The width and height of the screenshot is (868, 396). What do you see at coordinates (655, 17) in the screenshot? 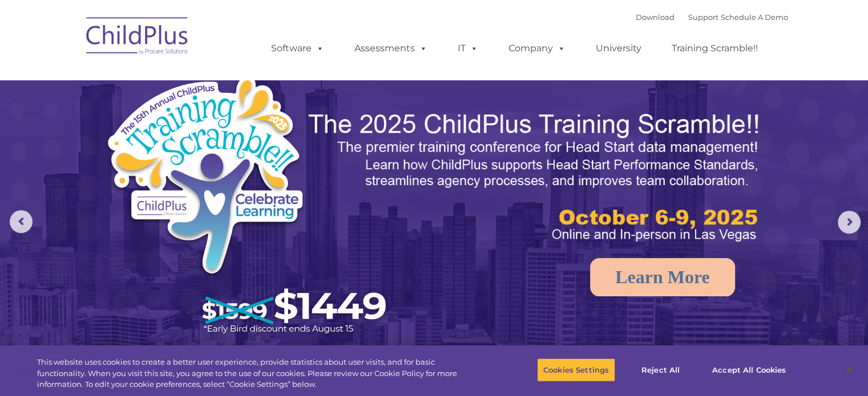
I see `a: Download` at bounding box center [655, 17].